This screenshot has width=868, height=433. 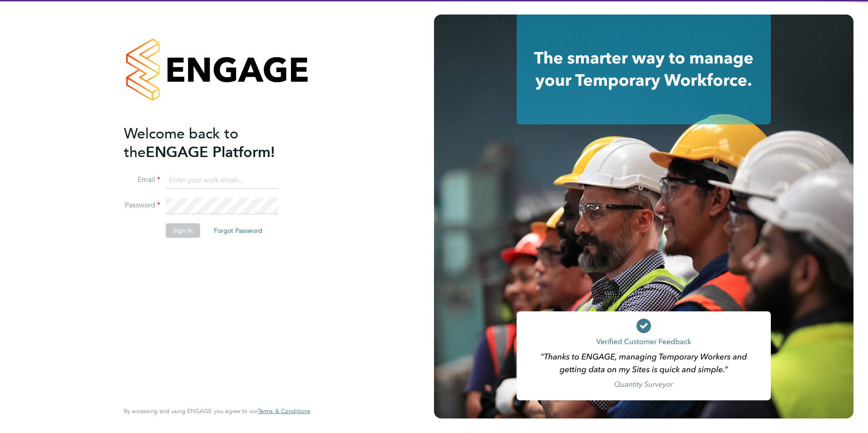 What do you see at coordinates (212, 143) in the screenshot?
I see `h2: ENGAGE Platform!` at bounding box center [212, 143].